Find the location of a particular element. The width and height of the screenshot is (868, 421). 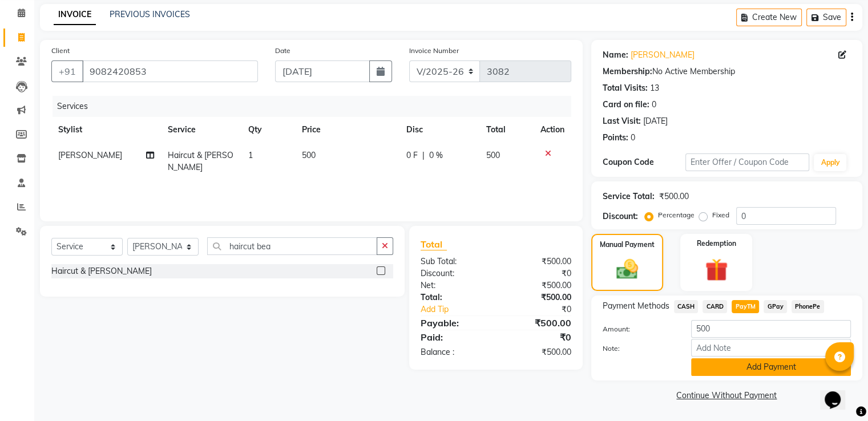

div: Paid: is located at coordinates (453, 337).